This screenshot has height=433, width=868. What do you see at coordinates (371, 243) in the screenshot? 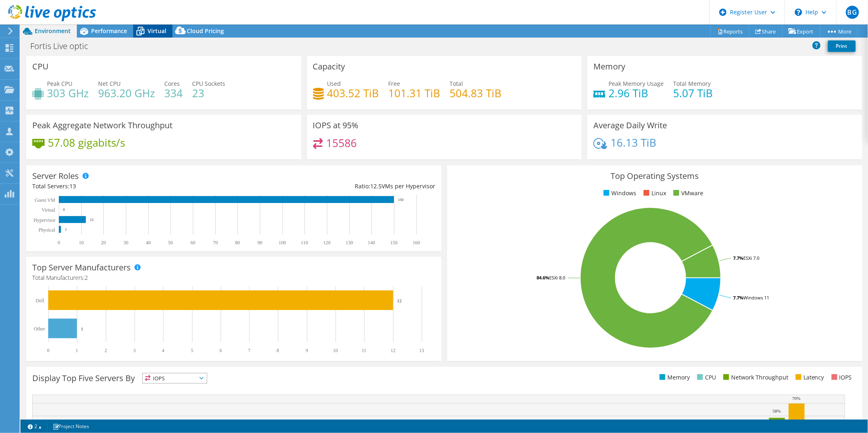
I see `text: 140` at bounding box center [371, 243].